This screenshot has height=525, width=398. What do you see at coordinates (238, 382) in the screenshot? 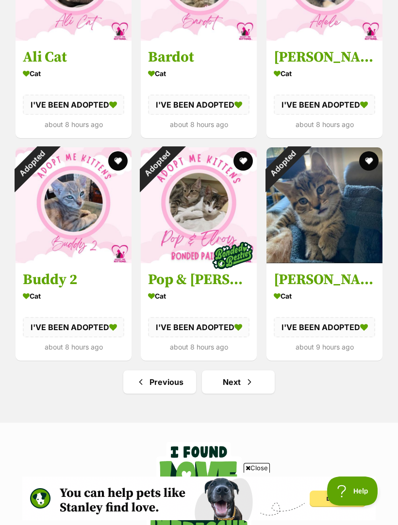
I see `a: Next page` at bounding box center [238, 382].